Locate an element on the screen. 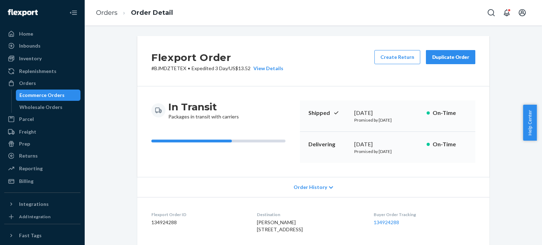 This screenshot has height=245, width=542. a: Freight is located at coordinates (42, 132).